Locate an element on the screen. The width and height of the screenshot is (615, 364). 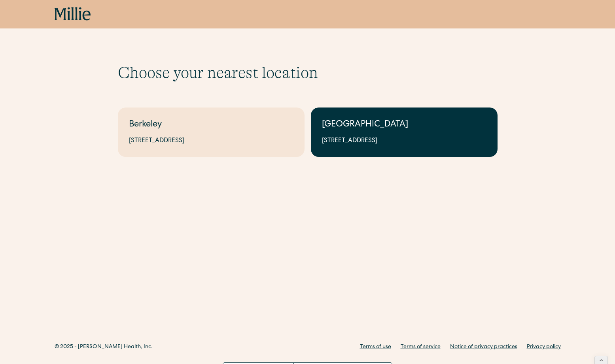
a: Terms of service is located at coordinates (420, 347).